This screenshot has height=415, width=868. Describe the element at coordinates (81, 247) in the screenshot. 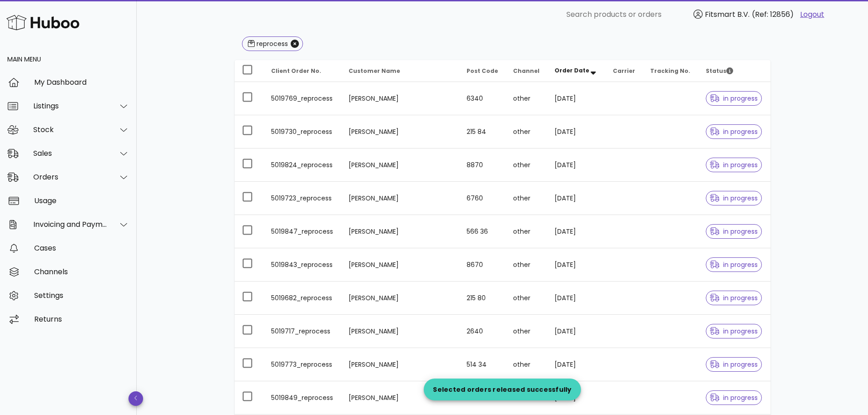

I see `div: Cases` at that location.